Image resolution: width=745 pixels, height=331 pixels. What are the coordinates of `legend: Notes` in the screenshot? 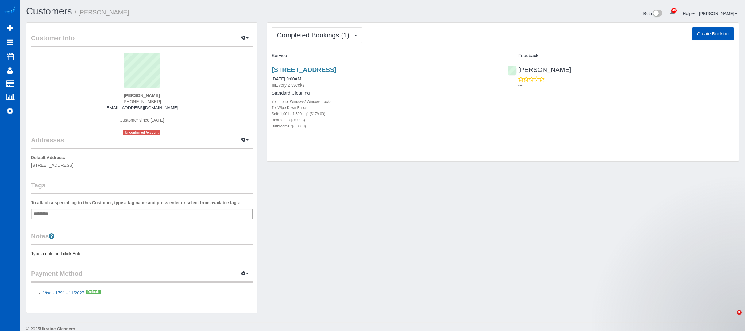 It's located at (142, 238).